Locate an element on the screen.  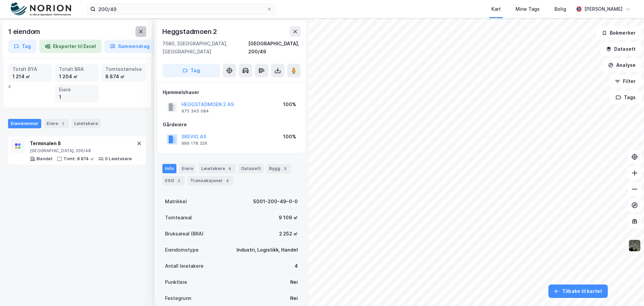
button: Eksporter til Excel is located at coordinates (70, 46).